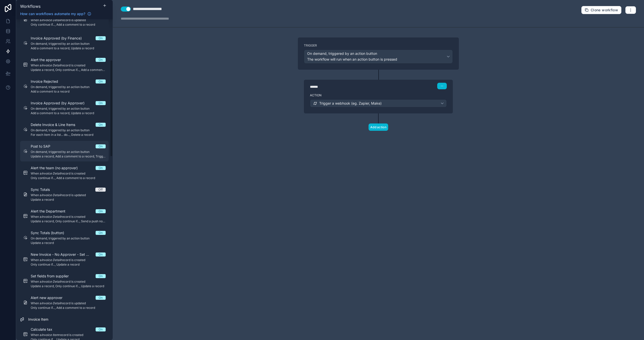 Image resolution: width=644 pixels, height=340 pixels. What do you see at coordinates (378, 57) in the screenshot?
I see `button: On demand, triggered by an action buttonThe workflow will run when an action button is pressed` at bounding box center [378, 57].